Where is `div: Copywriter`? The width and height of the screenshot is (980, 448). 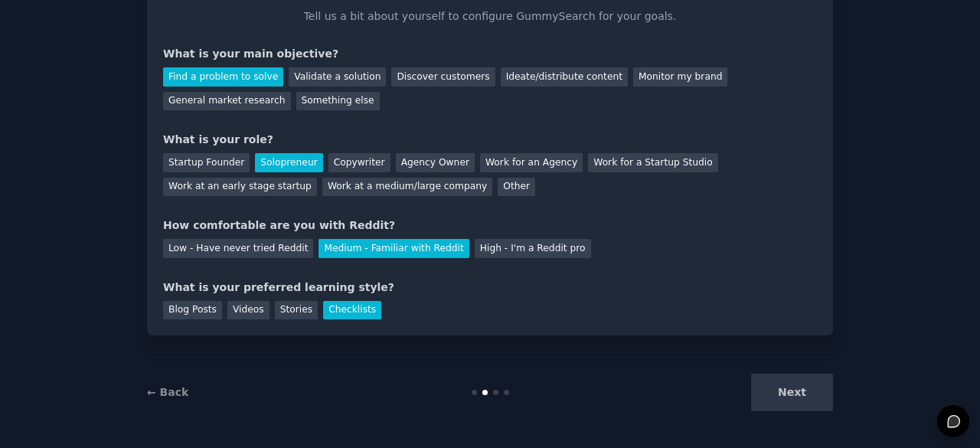 div: Copywriter is located at coordinates (359, 163).